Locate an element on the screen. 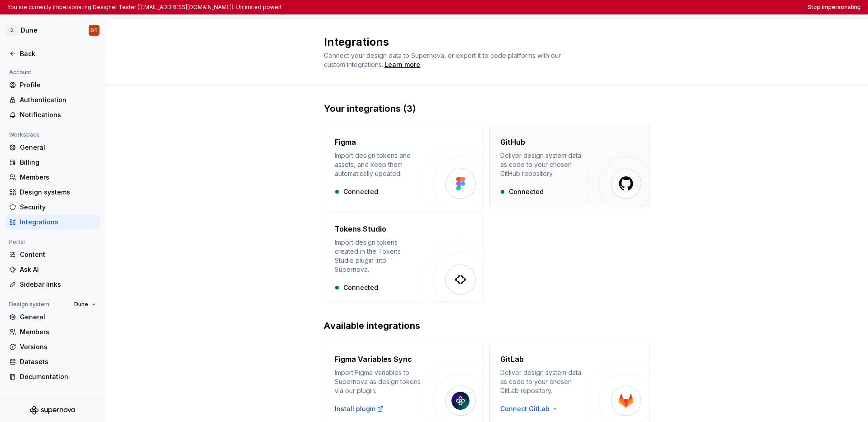  h4: Tokens Studio is located at coordinates (360, 229).